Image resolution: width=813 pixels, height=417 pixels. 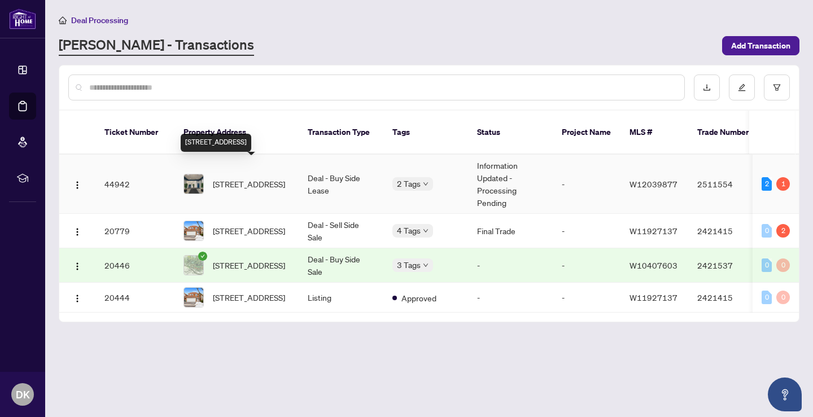 I want to click on th: Project Name, so click(x=587, y=133).